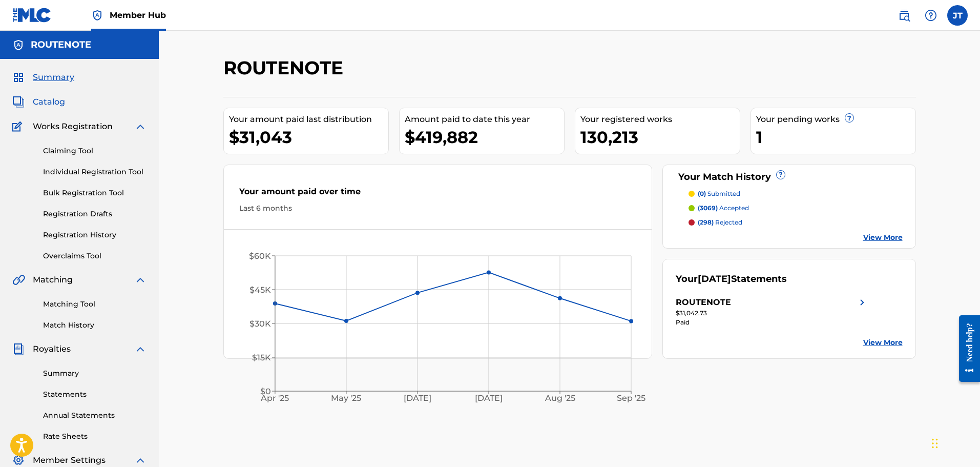 This screenshot has height=467, width=980. Describe the element at coordinates (38, 102) in the screenshot. I see `a: CatalogCatalog` at that location.